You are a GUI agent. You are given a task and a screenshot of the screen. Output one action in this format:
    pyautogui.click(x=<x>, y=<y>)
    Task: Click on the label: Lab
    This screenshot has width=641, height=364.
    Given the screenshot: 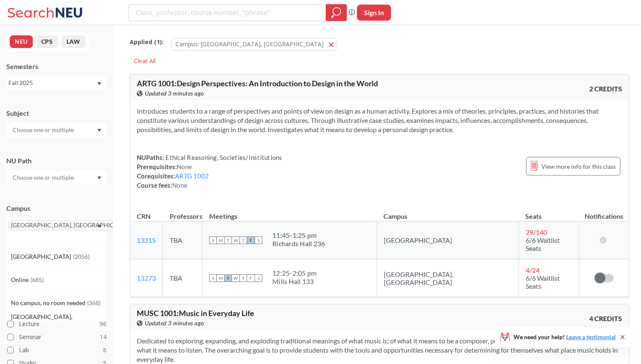 What is the action you would take?
    pyautogui.click(x=57, y=350)
    